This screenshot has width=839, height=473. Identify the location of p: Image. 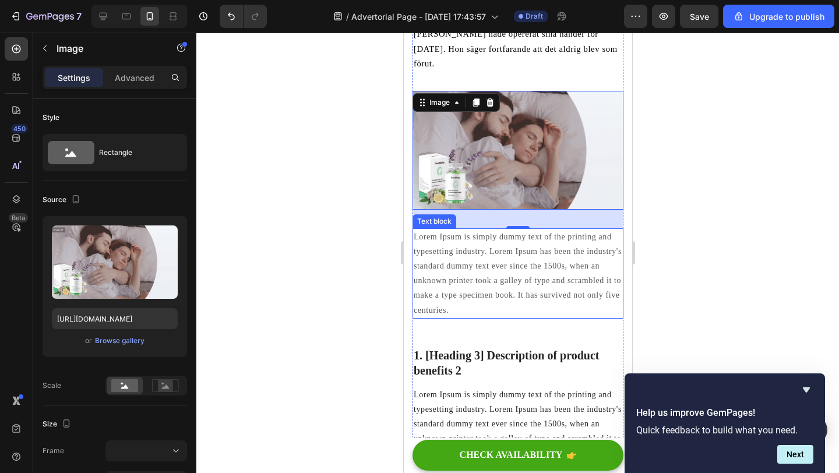
(106, 48).